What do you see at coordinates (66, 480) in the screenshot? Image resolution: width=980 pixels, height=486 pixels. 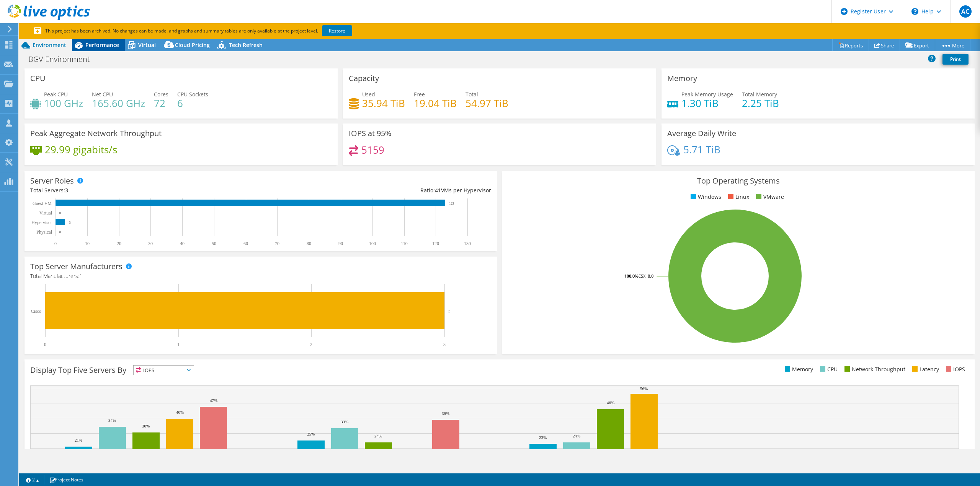 I see `a: Project Notes` at bounding box center [66, 480].